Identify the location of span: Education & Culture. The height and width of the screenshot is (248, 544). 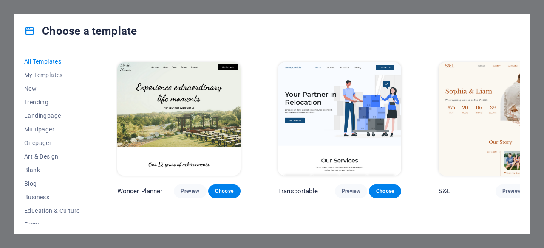
(52, 211).